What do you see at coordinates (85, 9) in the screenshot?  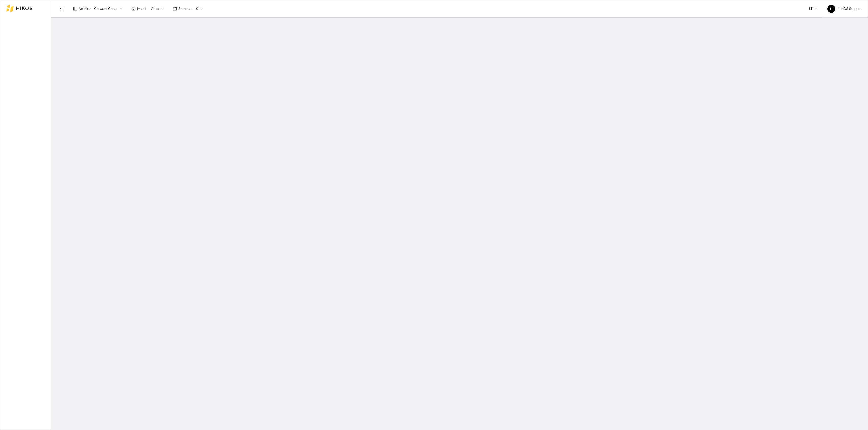 I see `span: Aplinka :` at bounding box center [85, 9].